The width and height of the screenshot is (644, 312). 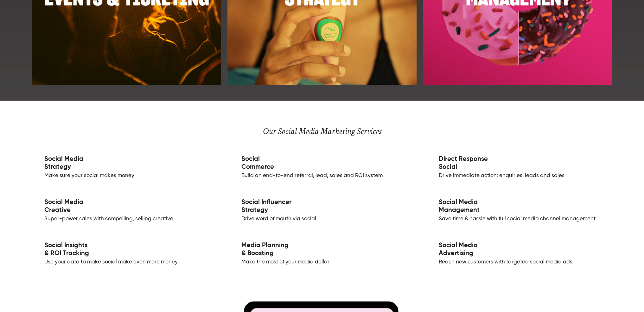 I want to click on p: Make the most of your media dollar, so click(x=322, y=250).